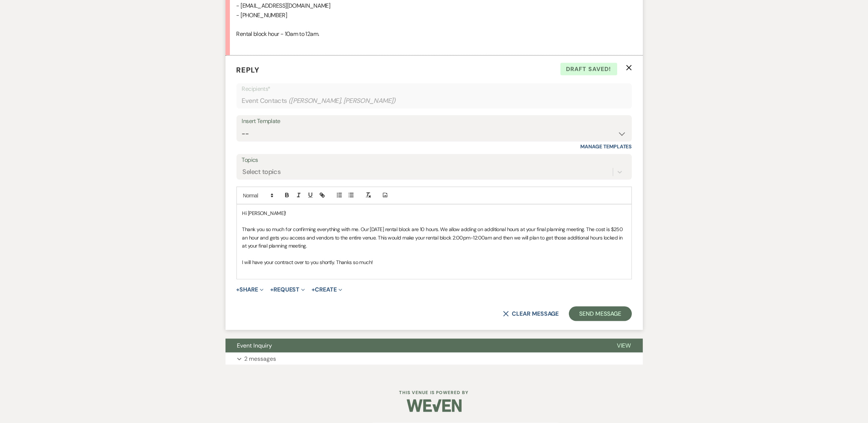 This screenshot has height=423, width=868. I want to click on button: Share, so click(250, 290).